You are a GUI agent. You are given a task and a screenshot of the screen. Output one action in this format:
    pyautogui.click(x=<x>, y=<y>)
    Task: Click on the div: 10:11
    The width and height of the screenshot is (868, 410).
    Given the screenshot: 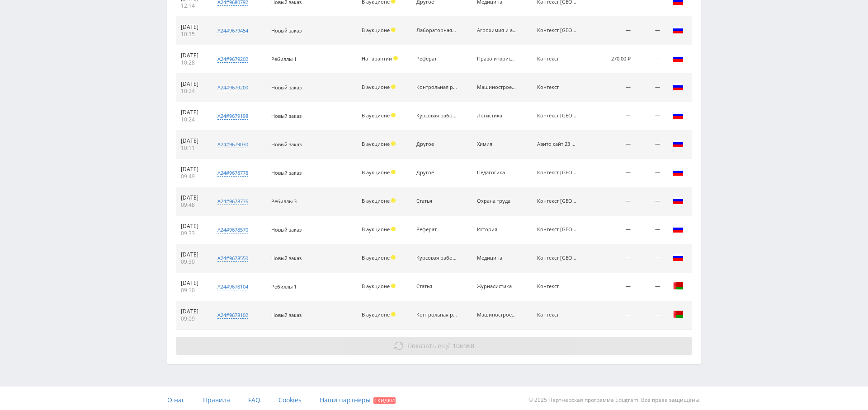 What is the action you would take?
    pyautogui.click(x=192, y=148)
    